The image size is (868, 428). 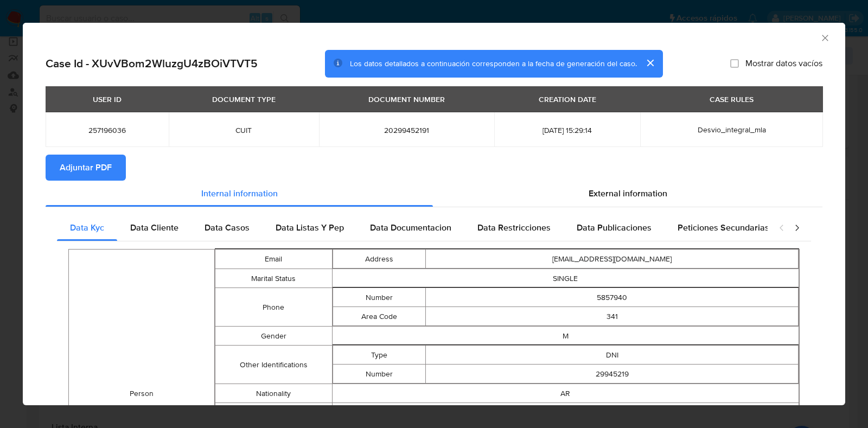 I want to click on span: Desvio_integral_mla, so click(x=732, y=130).